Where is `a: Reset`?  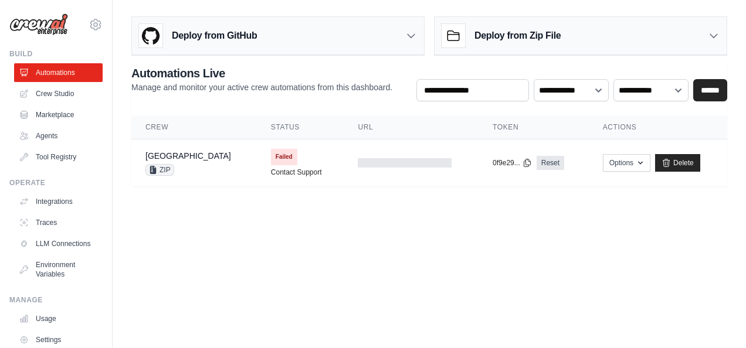 a: Reset is located at coordinates (550, 163).